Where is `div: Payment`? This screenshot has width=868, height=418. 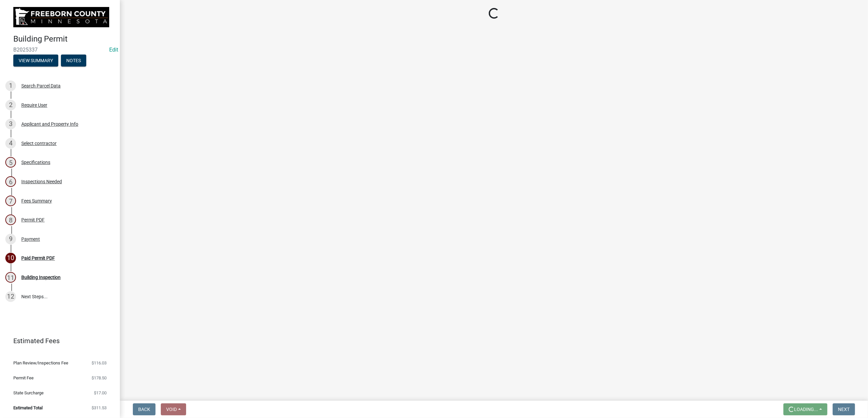 div: Payment is located at coordinates (31, 239).